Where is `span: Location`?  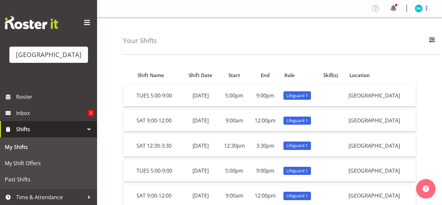 span: Location is located at coordinates (359, 75).